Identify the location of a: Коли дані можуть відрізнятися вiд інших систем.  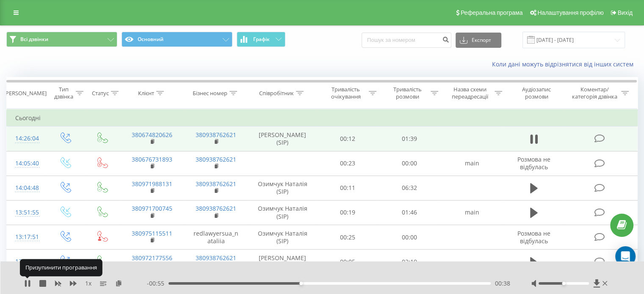
(565, 64).